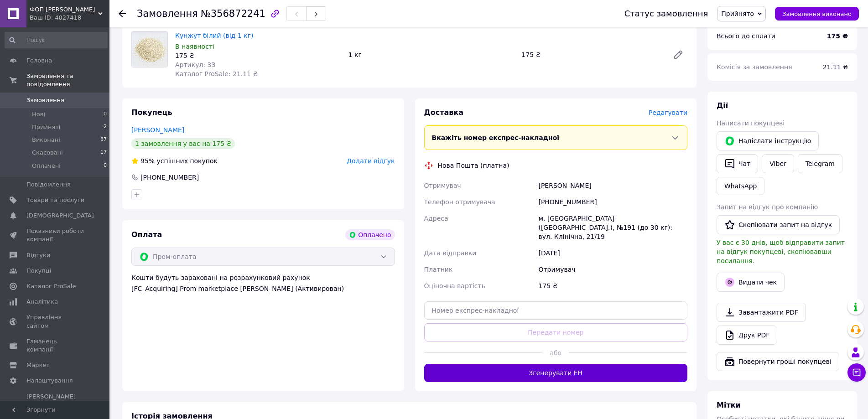 The height and width of the screenshot is (419, 868). Describe the element at coordinates (746, 335) in the screenshot. I see `a: Друк PDF` at that location.